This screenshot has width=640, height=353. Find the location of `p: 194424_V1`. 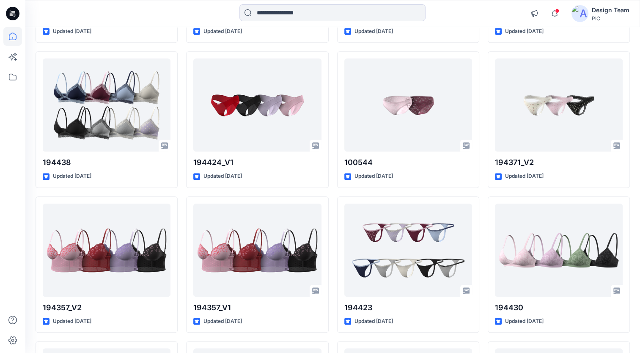

p: 194424_V1 is located at coordinates (257, 162).